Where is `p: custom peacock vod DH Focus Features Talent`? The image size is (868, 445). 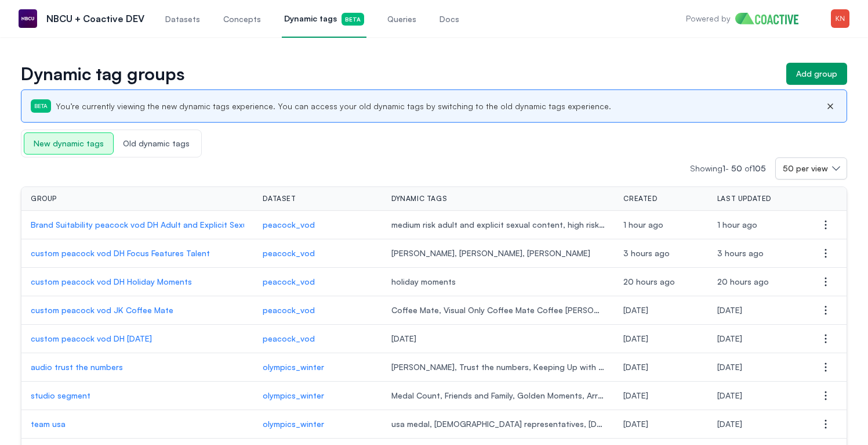 p: custom peacock vod DH Focus Features Talent is located at coordinates (138, 253).